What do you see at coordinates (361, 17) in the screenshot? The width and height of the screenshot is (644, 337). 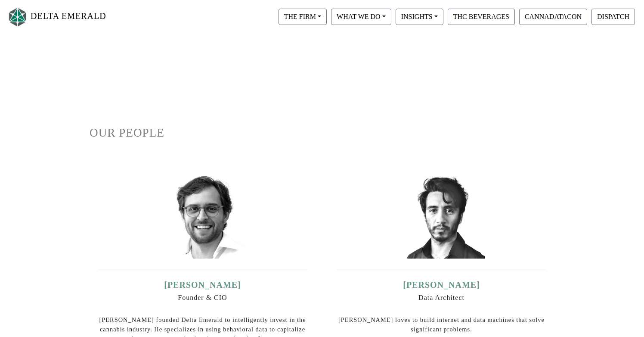 I see `button: WHAT WE DO` at bounding box center [361, 17].